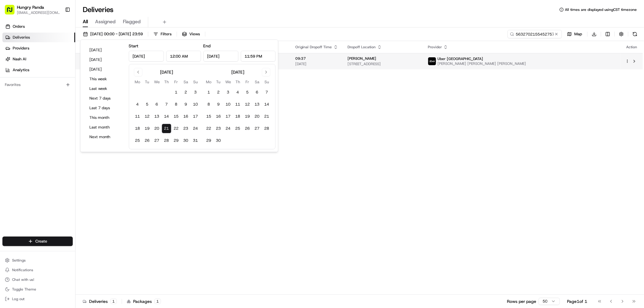 This screenshot has width=644, height=308. I want to click on button: 8, so click(176, 104).